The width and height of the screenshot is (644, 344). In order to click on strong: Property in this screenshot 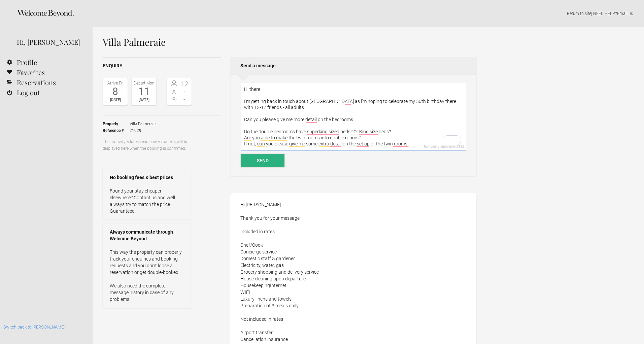, I will do `click(116, 124)`.